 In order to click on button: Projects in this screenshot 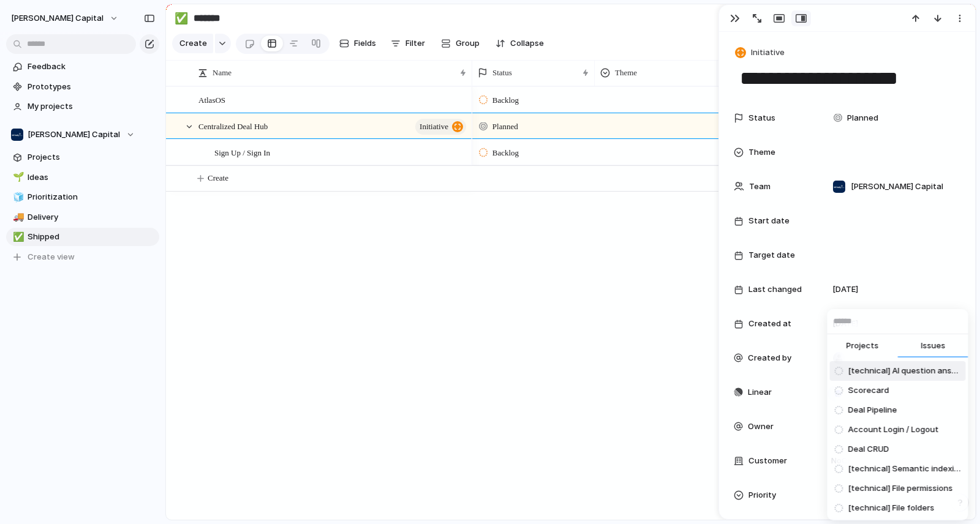, I will do `click(862, 346)`.